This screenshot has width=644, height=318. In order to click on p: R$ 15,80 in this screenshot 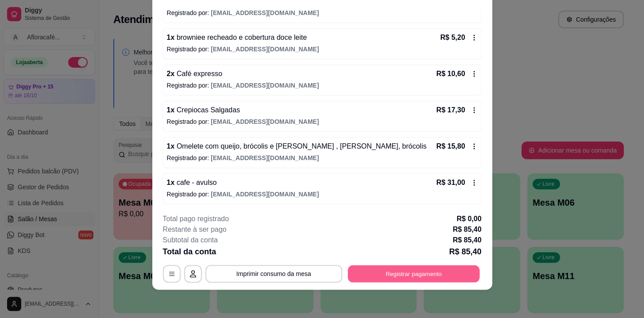, I will do `click(451, 146)`.